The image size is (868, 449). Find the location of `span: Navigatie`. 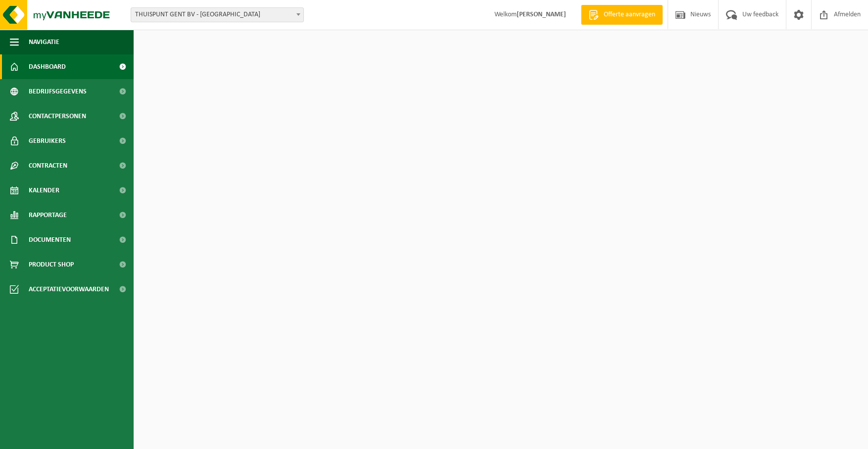

span: Navigatie is located at coordinates (44, 42).